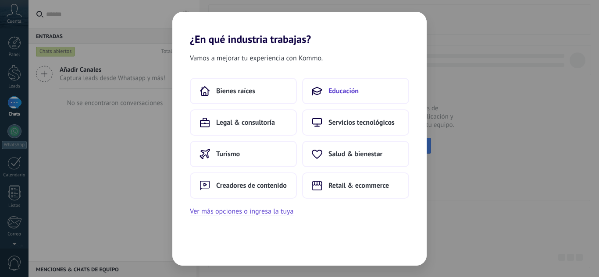 Image resolution: width=599 pixels, height=277 pixels. What do you see at coordinates (359, 186) in the screenshot?
I see `span: Retail & ecommerce` at bounding box center [359, 186].